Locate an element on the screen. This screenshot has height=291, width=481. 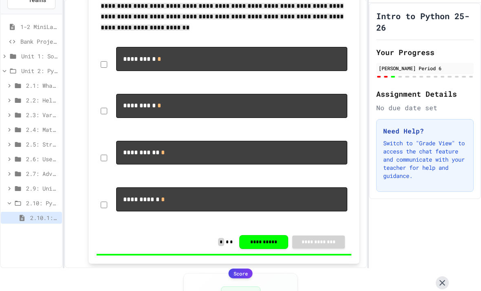
span: Bank Project - Python is located at coordinates (40, 41).